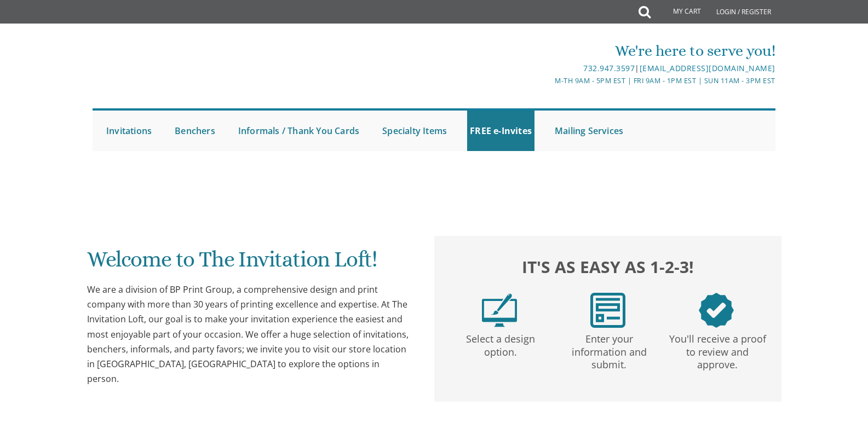 The width and height of the screenshot is (868, 423). I want to click on img: step3.png, so click(716, 310).